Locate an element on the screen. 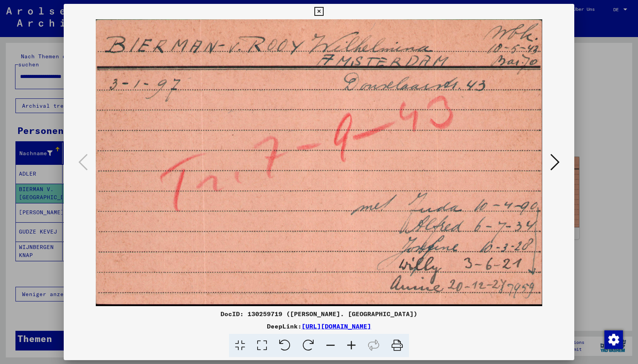 The height and width of the screenshot is (364, 638). div: DeepLink: is located at coordinates (319, 326).